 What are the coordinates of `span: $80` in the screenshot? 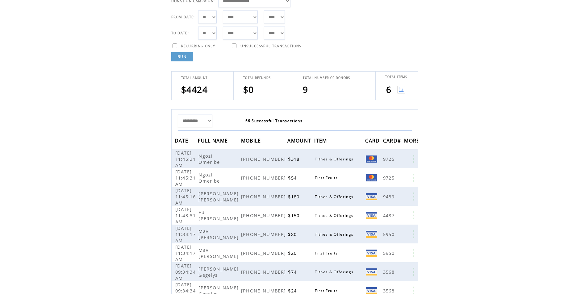 It's located at (293, 234).